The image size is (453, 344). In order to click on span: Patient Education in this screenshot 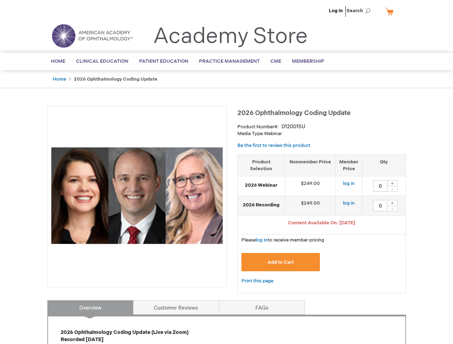, I will do `click(164, 61)`.